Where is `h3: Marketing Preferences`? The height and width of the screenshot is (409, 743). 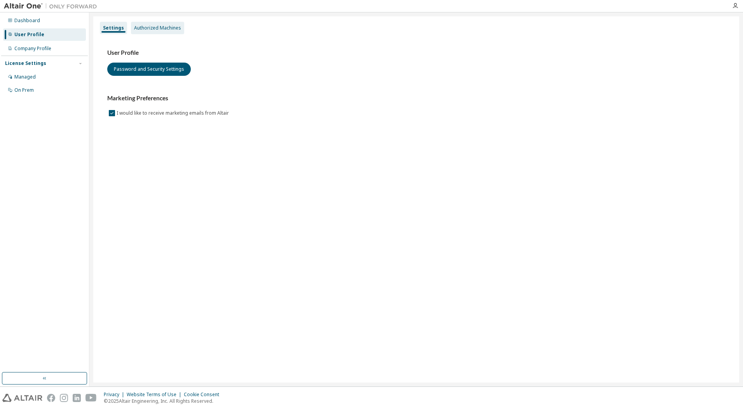
h3: Marketing Preferences is located at coordinates (416, 98).